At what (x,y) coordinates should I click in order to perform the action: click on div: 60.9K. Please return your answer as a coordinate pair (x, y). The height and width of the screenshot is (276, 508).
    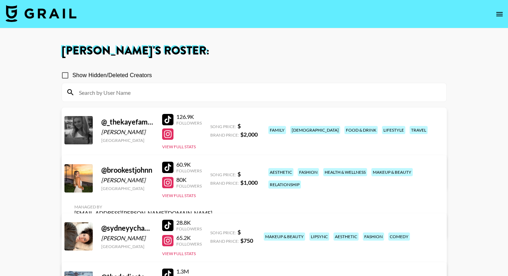
    Looking at the image, I should click on (189, 164).